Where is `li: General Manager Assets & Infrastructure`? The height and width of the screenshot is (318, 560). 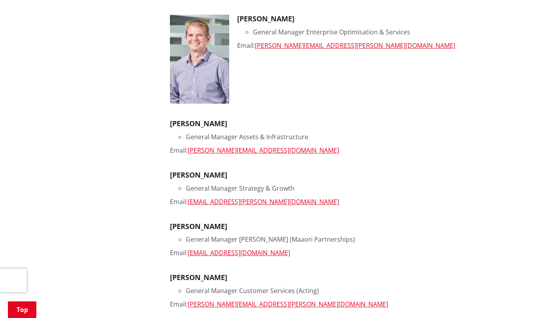 li: General Manager Assets & Infrastructure is located at coordinates (346, 137).